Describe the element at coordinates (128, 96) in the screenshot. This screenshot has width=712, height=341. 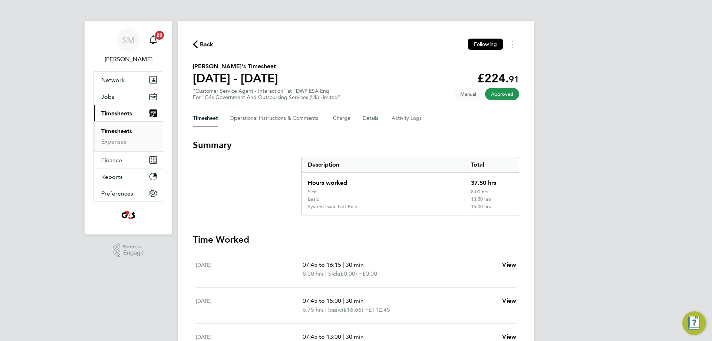
I see `button: Jobs` at that location.